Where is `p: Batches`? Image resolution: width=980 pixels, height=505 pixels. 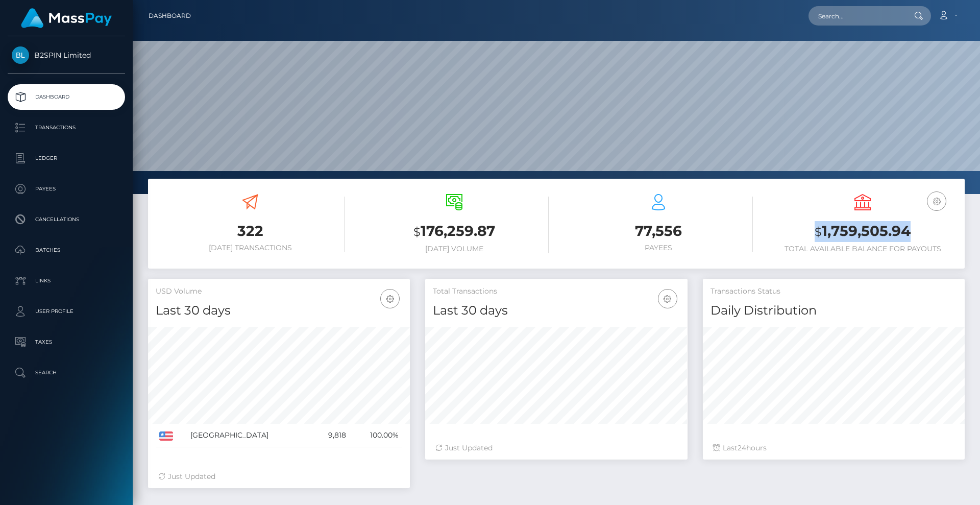
p: Batches is located at coordinates (66, 250).